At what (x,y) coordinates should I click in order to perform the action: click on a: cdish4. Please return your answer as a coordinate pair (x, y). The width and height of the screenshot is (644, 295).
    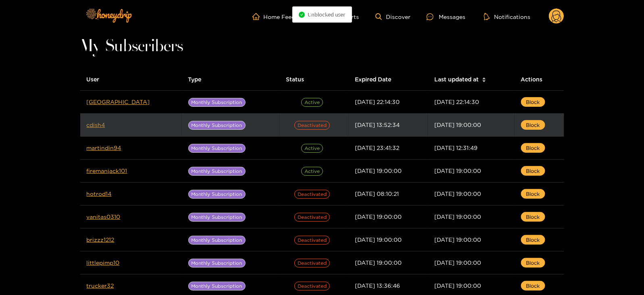
    Looking at the image, I should click on (96, 124).